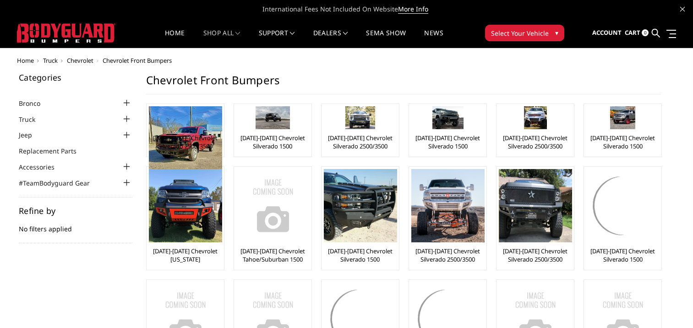  Describe the element at coordinates (277, 38) in the screenshot. I see `a: Support` at that location.